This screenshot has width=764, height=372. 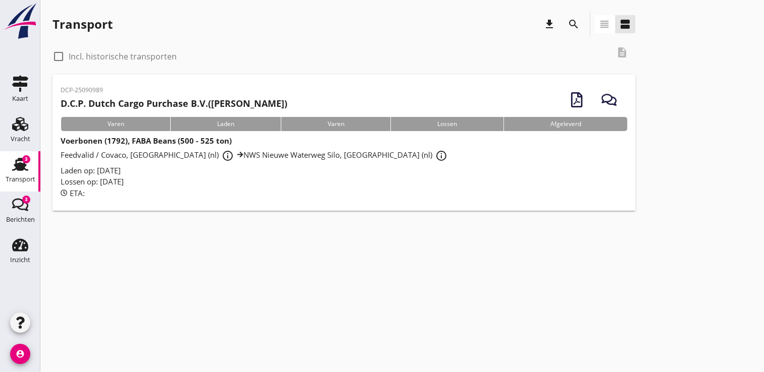 I want to click on i: account_circle, so click(x=20, y=354).